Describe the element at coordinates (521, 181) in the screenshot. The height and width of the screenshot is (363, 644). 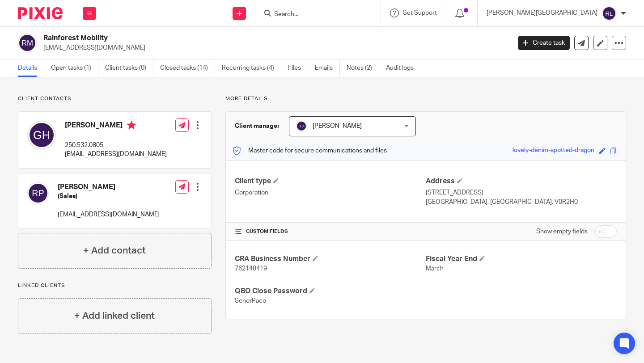
I see `h4: Address` at that location.